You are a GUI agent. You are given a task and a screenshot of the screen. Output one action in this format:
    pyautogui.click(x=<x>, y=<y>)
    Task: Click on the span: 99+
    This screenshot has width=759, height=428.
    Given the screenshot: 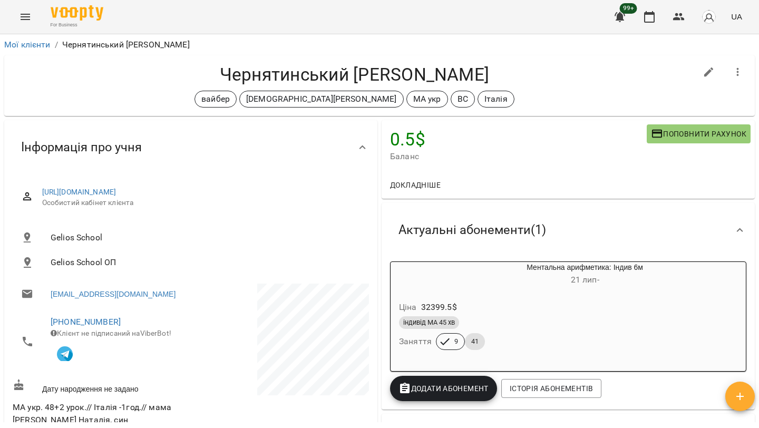 What is the action you would take?
    pyautogui.click(x=628, y=8)
    